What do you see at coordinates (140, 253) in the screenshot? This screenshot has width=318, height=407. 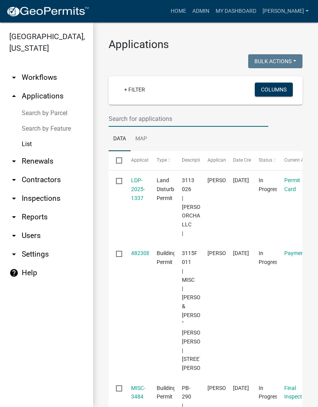 I see `a: 482308` at bounding box center [140, 253].